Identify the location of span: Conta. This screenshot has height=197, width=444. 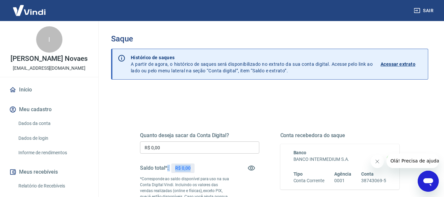
(367, 174).